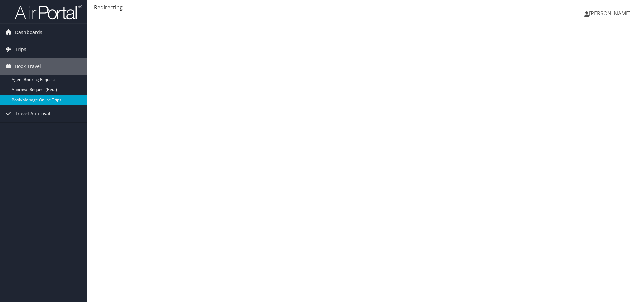 The image size is (644, 302). Describe the element at coordinates (21, 50) in the screenshot. I see `span: Trips` at that location.